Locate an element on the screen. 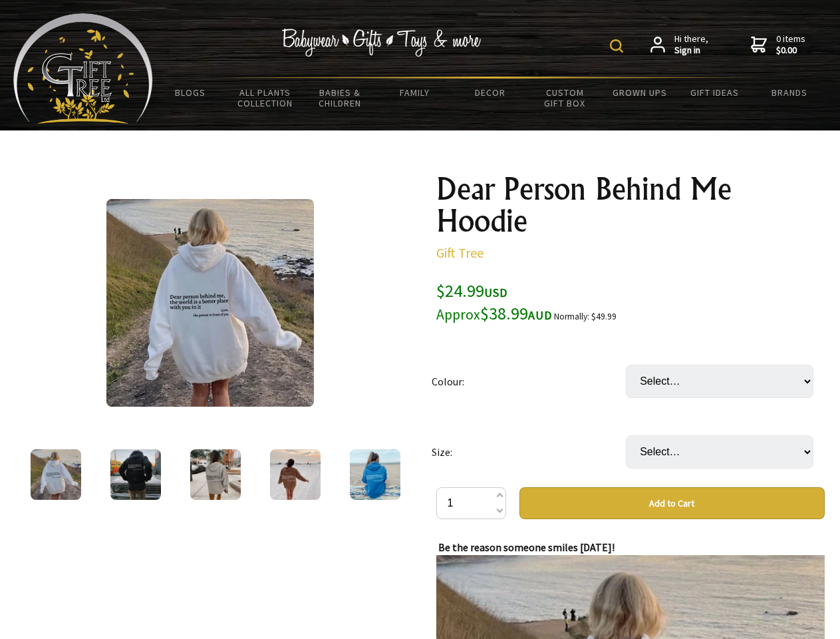  span: $24.99 $38.99 is located at coordinates (494, 301).